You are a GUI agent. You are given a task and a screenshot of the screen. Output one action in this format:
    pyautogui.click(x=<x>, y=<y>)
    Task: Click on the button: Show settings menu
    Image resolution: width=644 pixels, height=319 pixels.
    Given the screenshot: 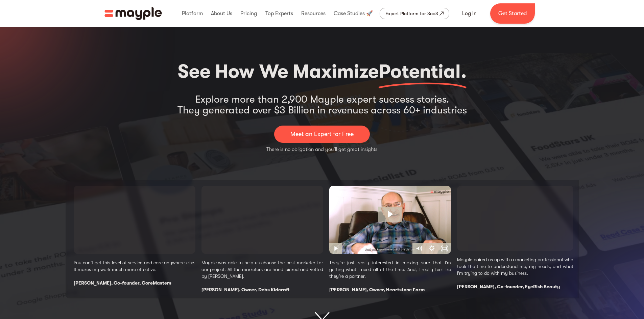 What is the action you would take?
    pyautogui.click(x=432, y=249)
    